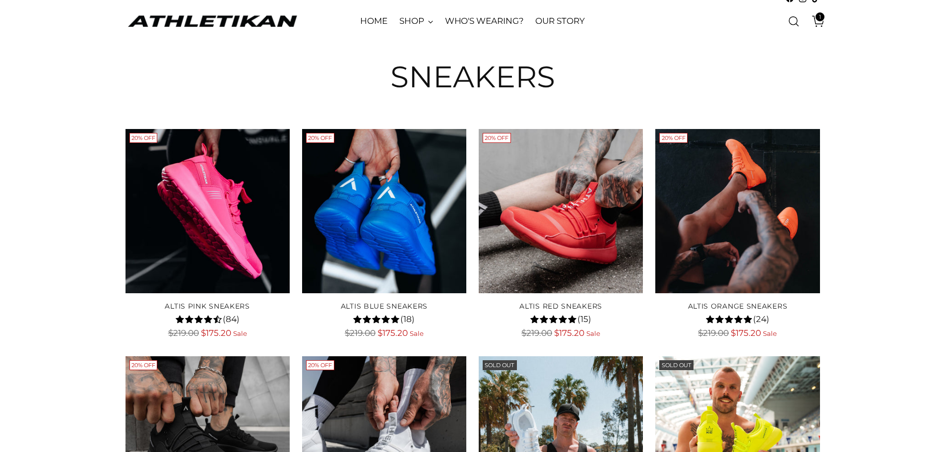  Describe the element at coordinates (207, 319) in the screenshot. I see `div: 4.3 rating (84 votes)` at that location.